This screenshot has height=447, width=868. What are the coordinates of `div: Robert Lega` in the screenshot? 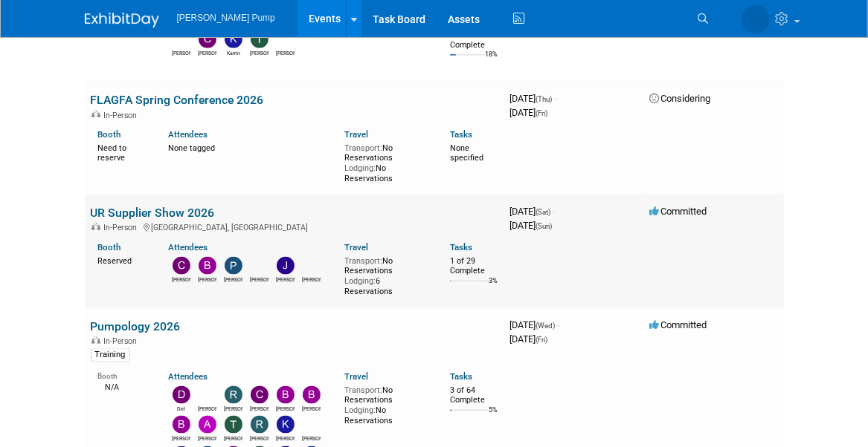 It's located at (233, 408).